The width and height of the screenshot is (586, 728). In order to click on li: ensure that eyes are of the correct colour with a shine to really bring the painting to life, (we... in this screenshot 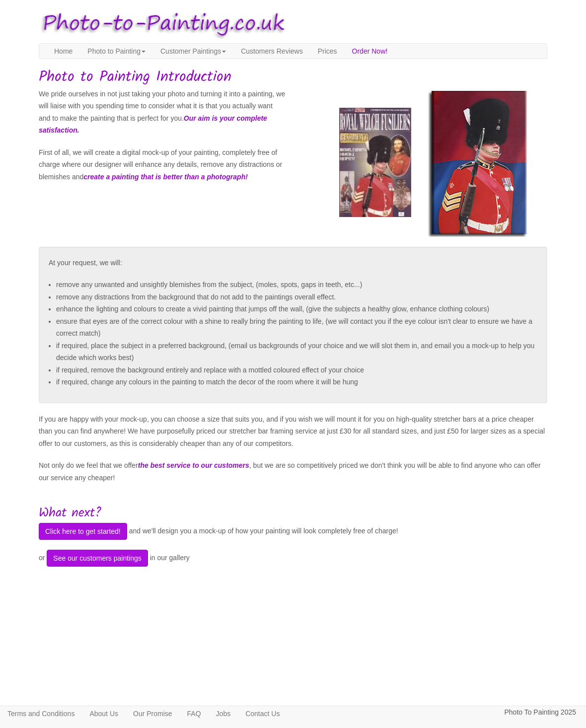, I will do `click(296, 327)`.